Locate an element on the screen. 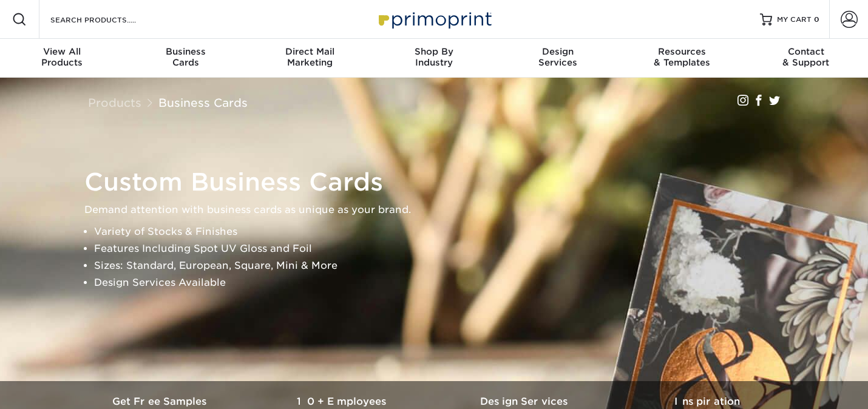 This screenshot has height=409, width=868. h3: Inspiration is located at coordinates (707, 401).